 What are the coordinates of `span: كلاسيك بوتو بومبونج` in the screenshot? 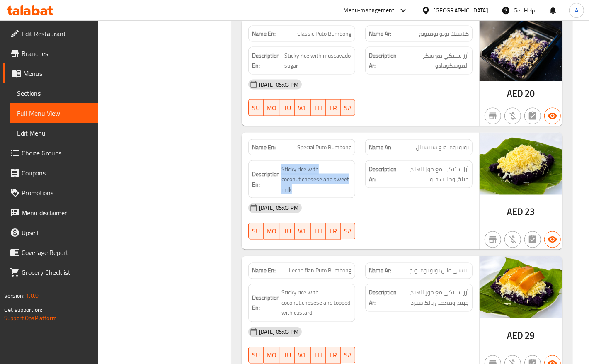 It's located at (444, 33).